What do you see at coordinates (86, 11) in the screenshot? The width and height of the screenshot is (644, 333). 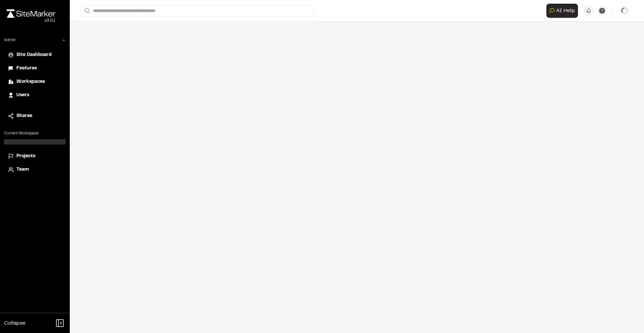 I see `button: Search` at bounding box center [86, 11].